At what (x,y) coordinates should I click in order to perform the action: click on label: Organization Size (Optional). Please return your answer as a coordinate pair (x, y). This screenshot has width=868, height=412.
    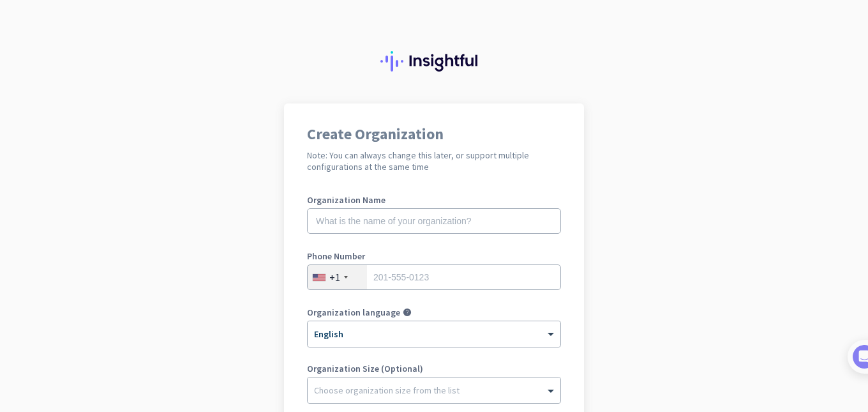
    Looking at the image, I should click on (434, 368).